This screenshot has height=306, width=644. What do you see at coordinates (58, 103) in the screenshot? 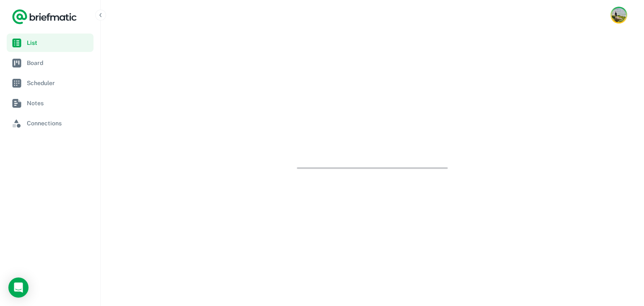
I see `span: Notes` at bounding box center [58, 103].